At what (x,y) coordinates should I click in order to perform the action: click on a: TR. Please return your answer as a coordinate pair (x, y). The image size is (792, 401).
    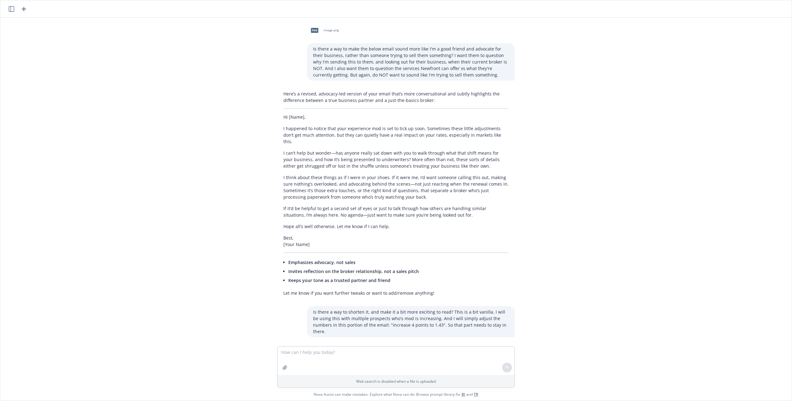
    Looking at the image, I should click on (476, 394).